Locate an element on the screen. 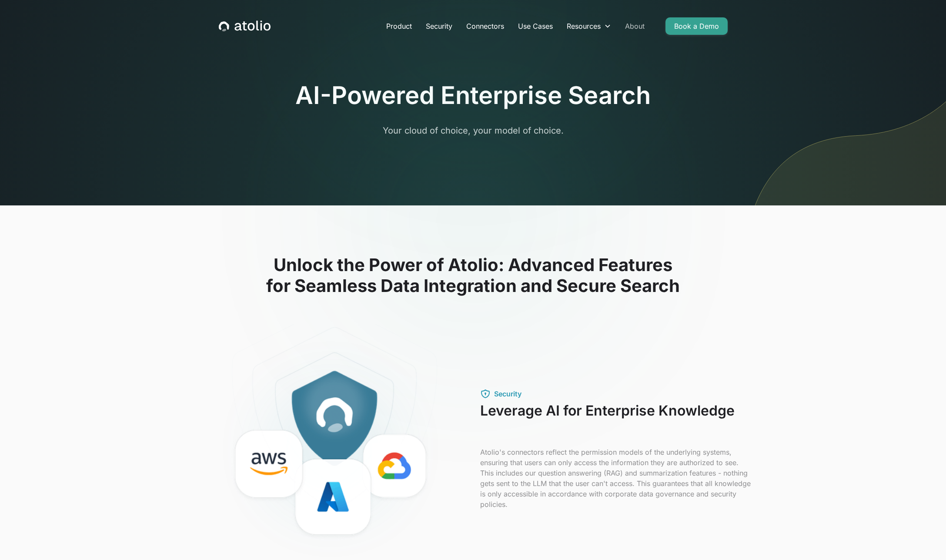 The width and height of the screenshot is (946, 560). a: Security is located at coordinates (439, 26).